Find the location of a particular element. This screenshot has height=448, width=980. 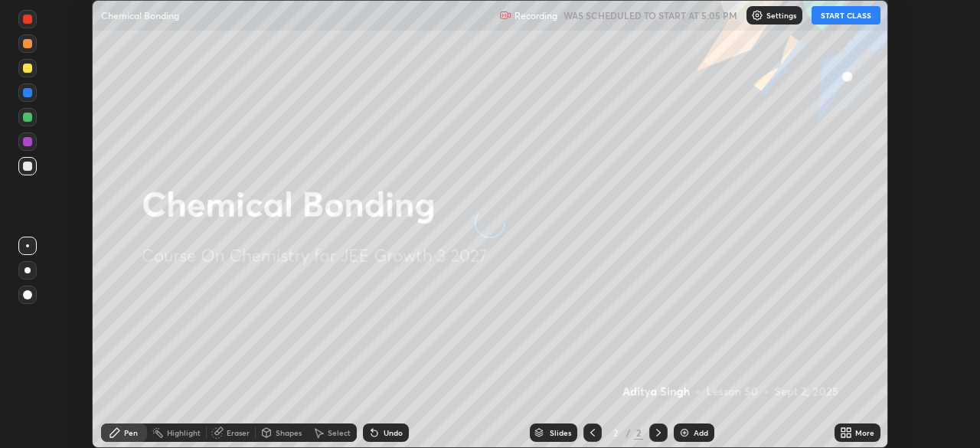

img: add-slide-button is located at coordinates (685, 433).